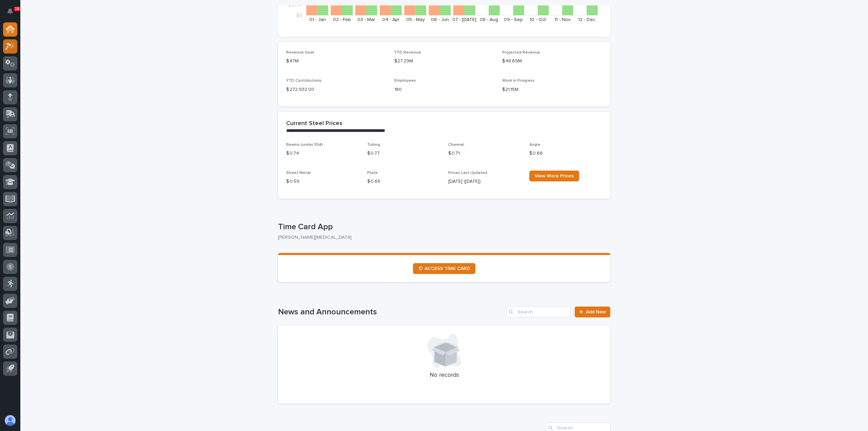  What do you see at coordinates (300, 53) in the screenshot?
I see `span: Revenue Goal` at bounding box center [300, 53].